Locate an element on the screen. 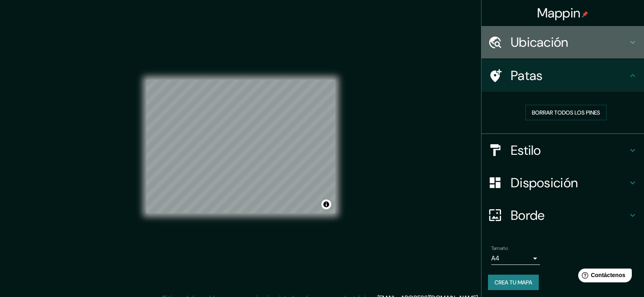 This screenshot has height=297, width=644. font: A4 is located at coordinates (495, 258).